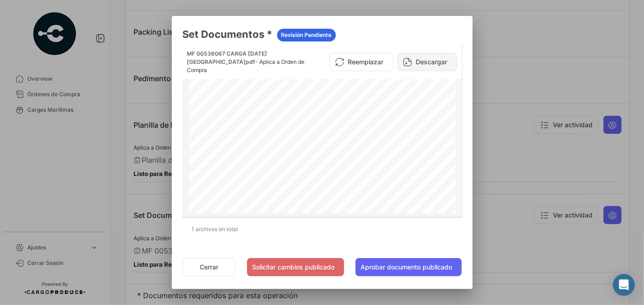 The image size is (644, 305). I want to click on div: Abrir Intercom Messenger, so click(624, 285).